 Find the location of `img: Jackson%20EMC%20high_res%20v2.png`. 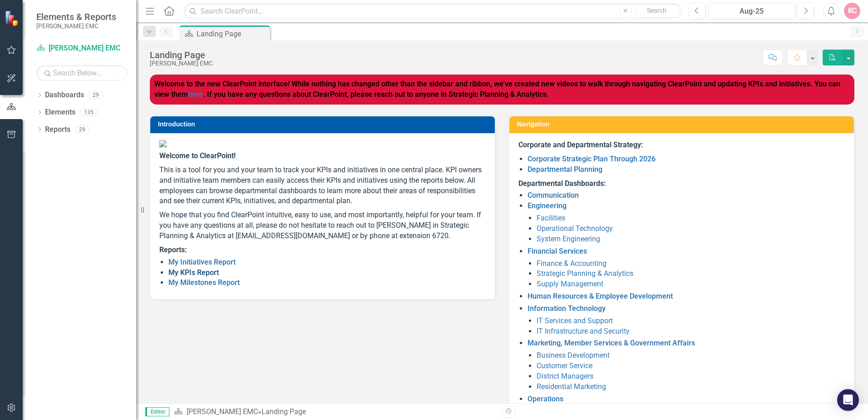

img: Jackson%20EMC%20high_res%20v2.png is located at coordinates (322, 144).